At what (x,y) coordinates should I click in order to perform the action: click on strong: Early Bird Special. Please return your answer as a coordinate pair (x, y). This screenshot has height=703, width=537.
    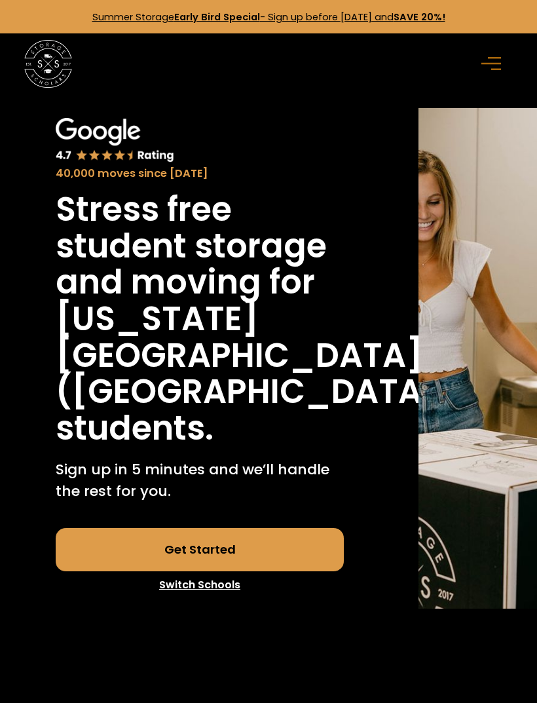
    Looking at the image, I should click on (217, 17).